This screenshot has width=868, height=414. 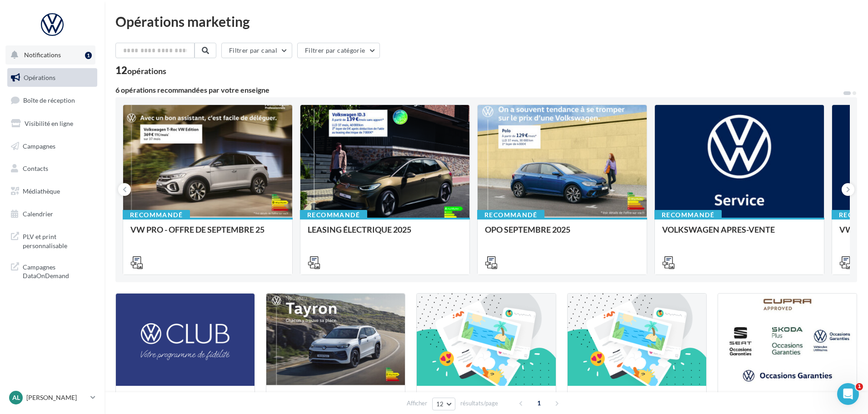 I want to click on a: Visibilité en ligne, so click(x=52, y=123).